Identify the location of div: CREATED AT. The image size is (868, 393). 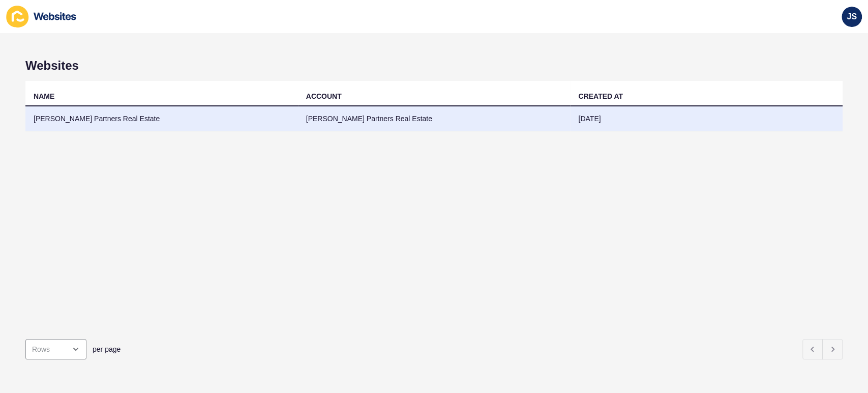
(601, 96).